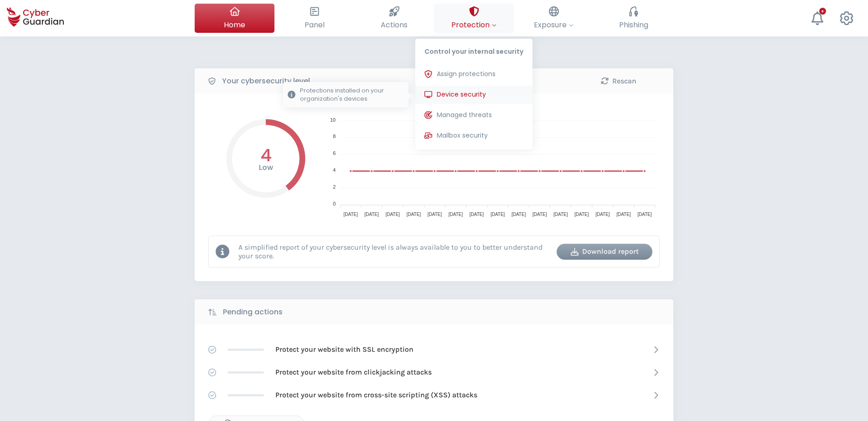  What do you see at coordinates (376, 395) in the screenshot?
I see `p: Protect your website from cross-site scripting (XSS) attacks` at bounding box center [376, 395].